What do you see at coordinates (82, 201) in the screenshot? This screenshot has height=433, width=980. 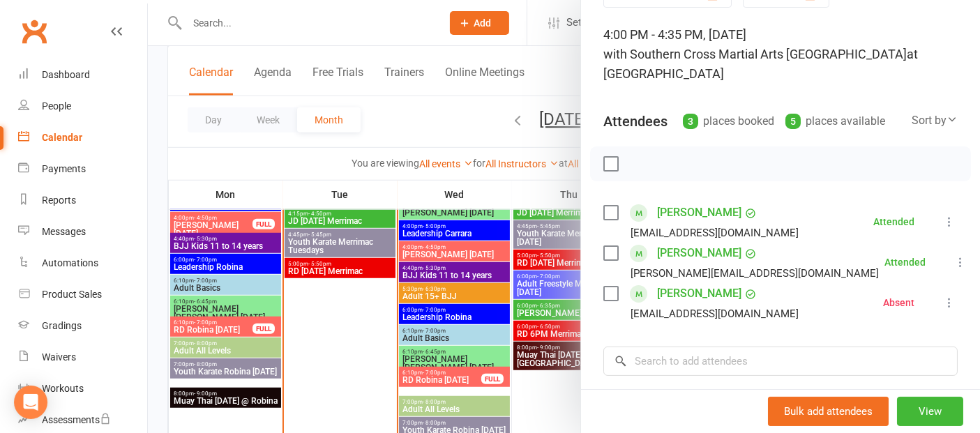 I see `a: Reports` at bounding box center [82, 201].